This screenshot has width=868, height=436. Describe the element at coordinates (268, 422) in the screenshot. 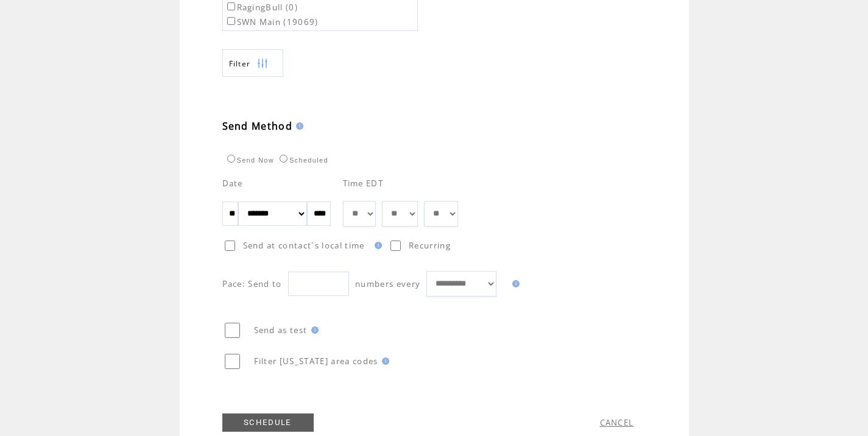

I see `a: SCHEDULE` at that location.